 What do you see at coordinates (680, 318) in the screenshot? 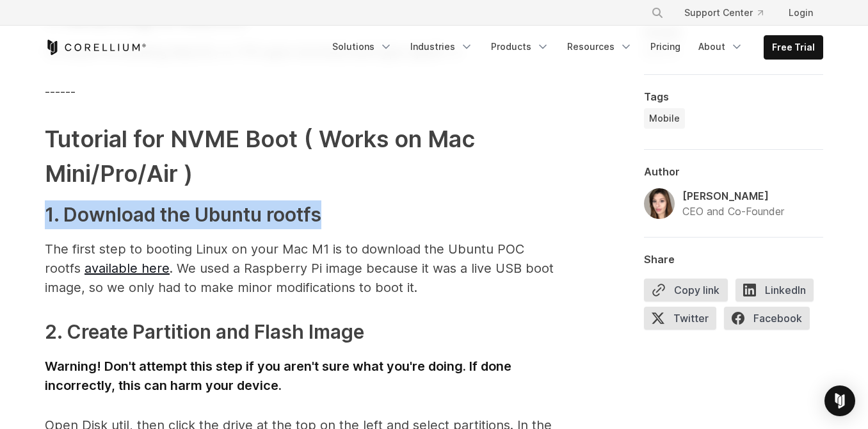
I see `span: Twitter` at bounding box center [680, 318].